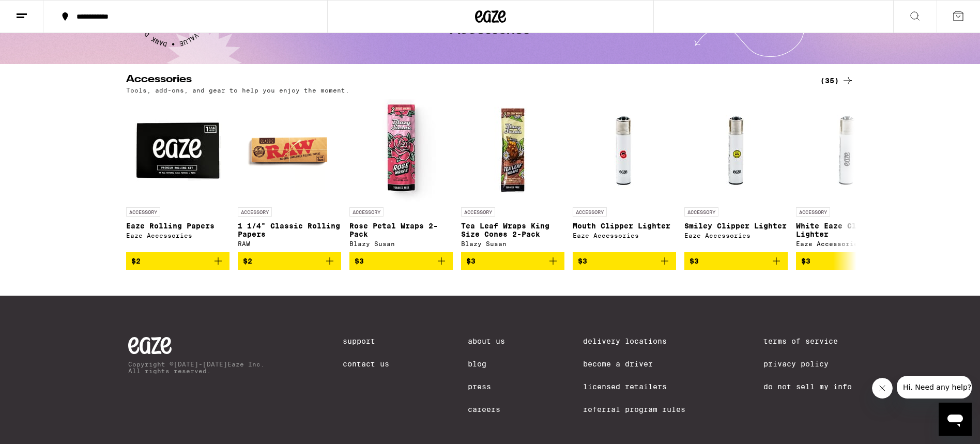 Image resolution: width=980 pixels, height=444 pixels. What do you see at coordinates (836, 81) in the screenshot?
I see `a: (35)` at bounding box center [836, 81].